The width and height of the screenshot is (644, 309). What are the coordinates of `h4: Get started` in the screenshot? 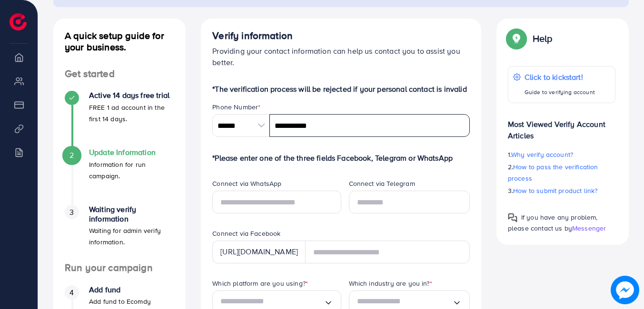 It's located at (120, 74).